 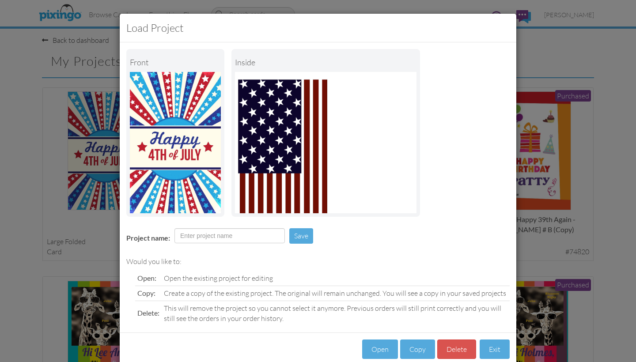 What do you see at coordinates (230, 236) in the screenshot?
I see `input: Enter project name` at bounding box center [230, 236].